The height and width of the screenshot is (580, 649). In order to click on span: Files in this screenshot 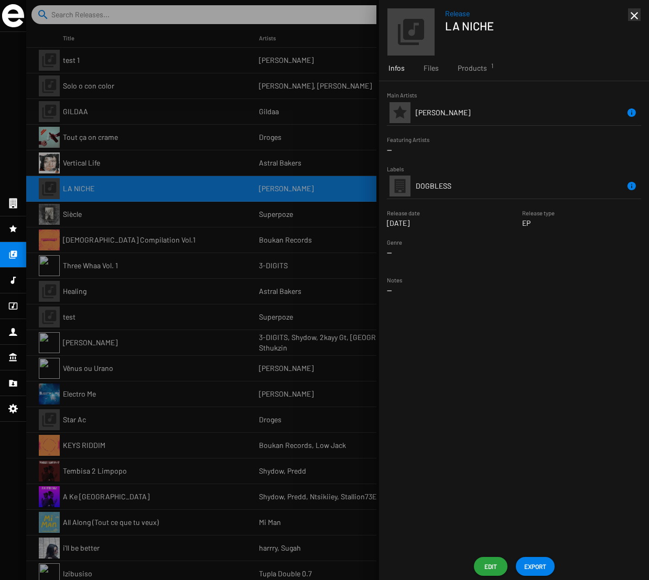, I will do `click(431, 68)`.